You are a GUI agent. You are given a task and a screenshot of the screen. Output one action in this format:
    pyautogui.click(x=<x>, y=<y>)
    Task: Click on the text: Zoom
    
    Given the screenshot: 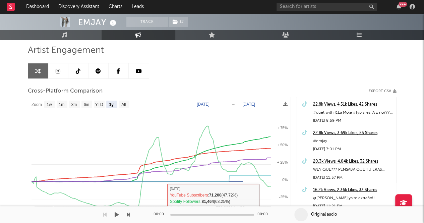 What is the action you would take?
    pyautogui.click(x=37, y=105)
    